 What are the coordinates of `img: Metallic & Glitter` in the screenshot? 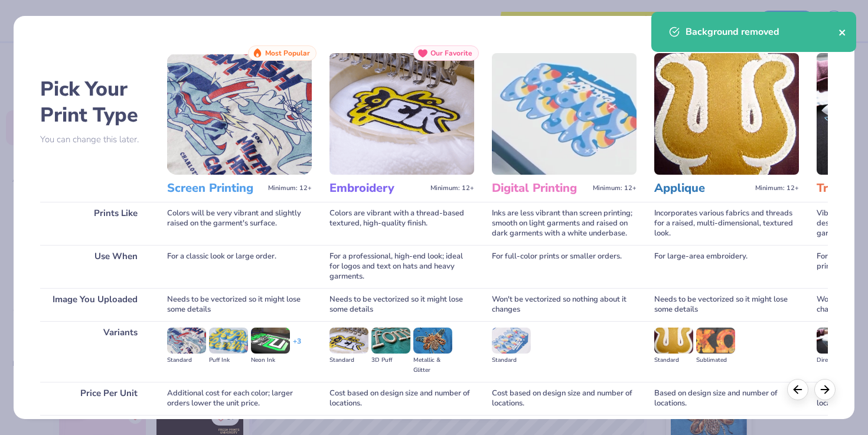 It's located at (433, 341).